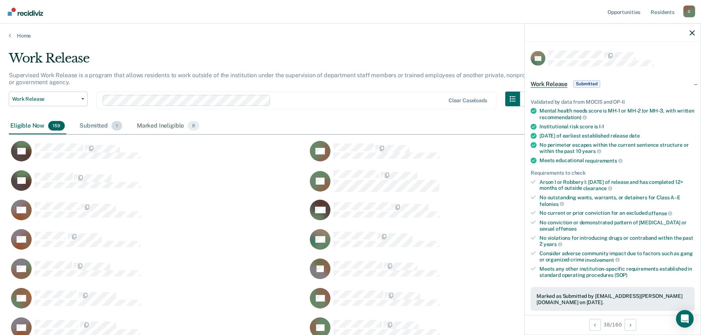 The image size is (701, 335). What do you see at coordinates (272, 61) in the screenshot?
I see `div: Work Release` at bounding box center [272, 61].